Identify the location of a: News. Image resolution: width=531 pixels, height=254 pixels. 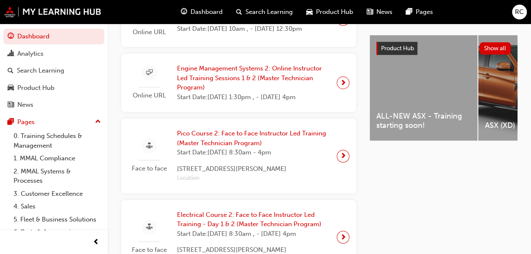
(54, 105).